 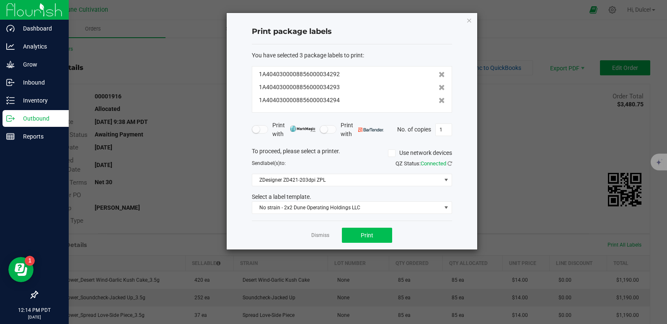 I want to click on inline-svg: Dashboard, so click(x=10, y=28).